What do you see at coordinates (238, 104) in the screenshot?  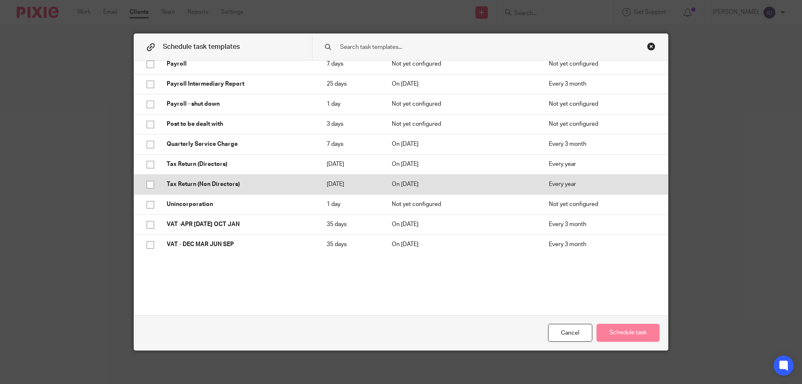 I see `p: Payroll - shut down` at bounding box center [238, 104].